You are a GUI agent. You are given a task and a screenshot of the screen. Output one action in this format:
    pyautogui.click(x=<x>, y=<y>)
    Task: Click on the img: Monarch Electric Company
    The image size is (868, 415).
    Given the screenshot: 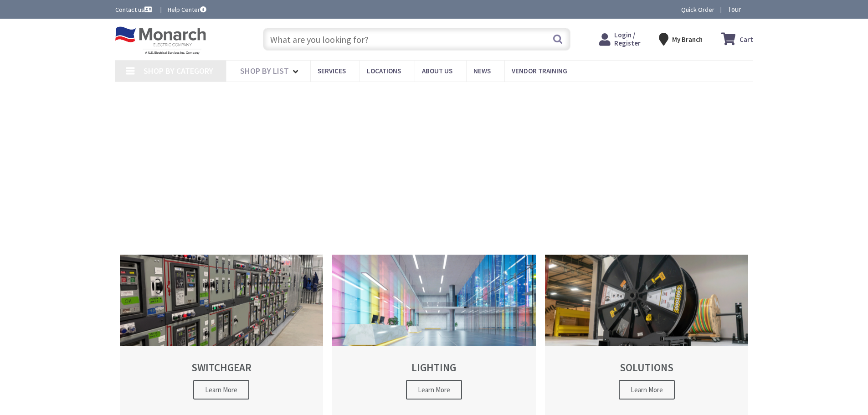 What is the action you would take?
    pyautogui.click(x=160, y=40)
    